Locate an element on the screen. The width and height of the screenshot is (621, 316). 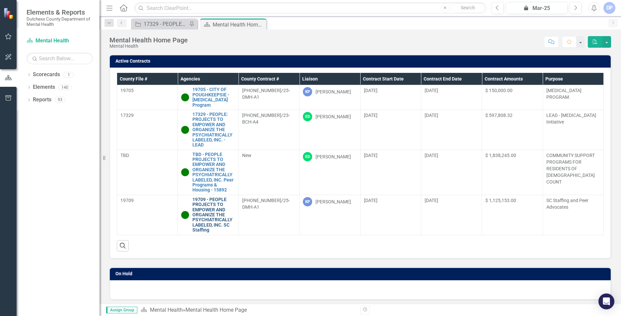
span: $ 1,838,245.00 is located at coordinates (500, 155).